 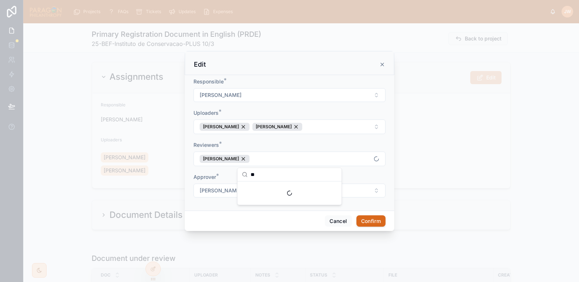 I want to click on span: Approver, so click(x=205, y=176).